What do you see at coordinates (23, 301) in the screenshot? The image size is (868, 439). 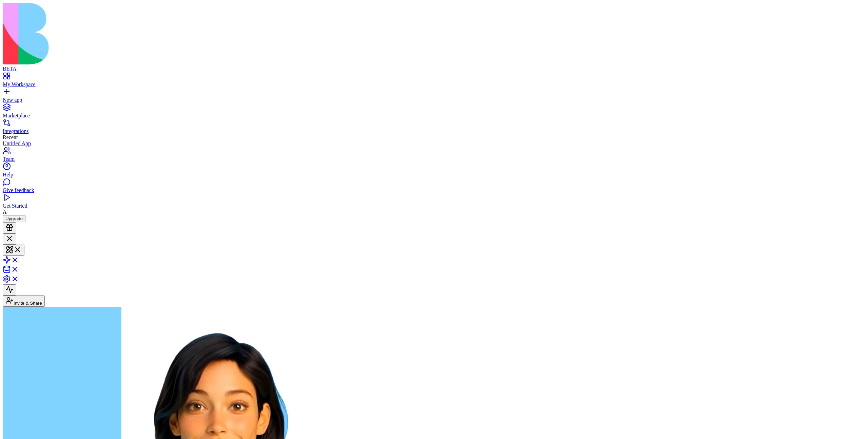 I see `button: Invite & Share` at bounding box center [23, 301].